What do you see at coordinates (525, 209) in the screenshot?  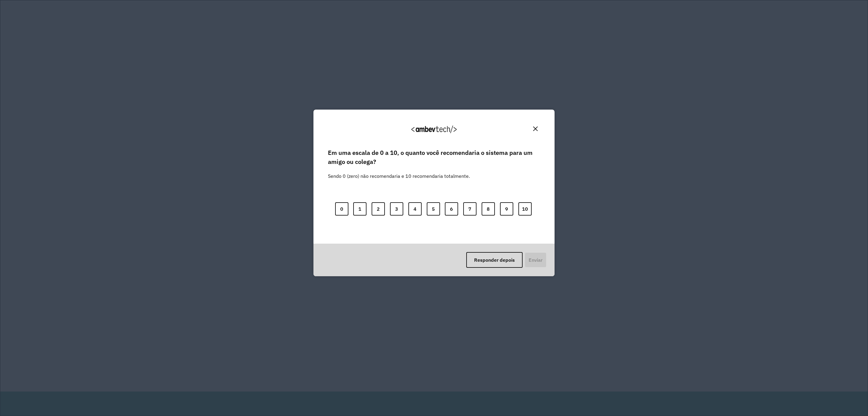 I see `button: 10` at bounding box center [525, 209].